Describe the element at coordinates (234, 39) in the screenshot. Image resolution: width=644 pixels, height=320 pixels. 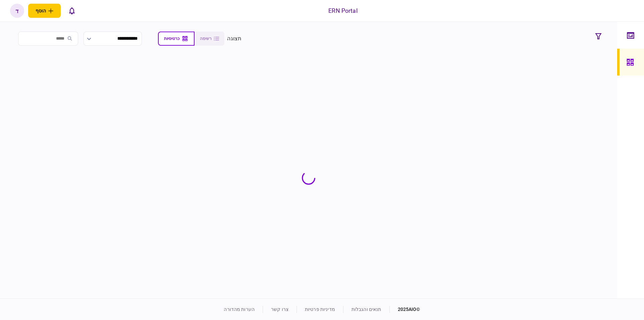
I see `div: תצוגה` at that location.